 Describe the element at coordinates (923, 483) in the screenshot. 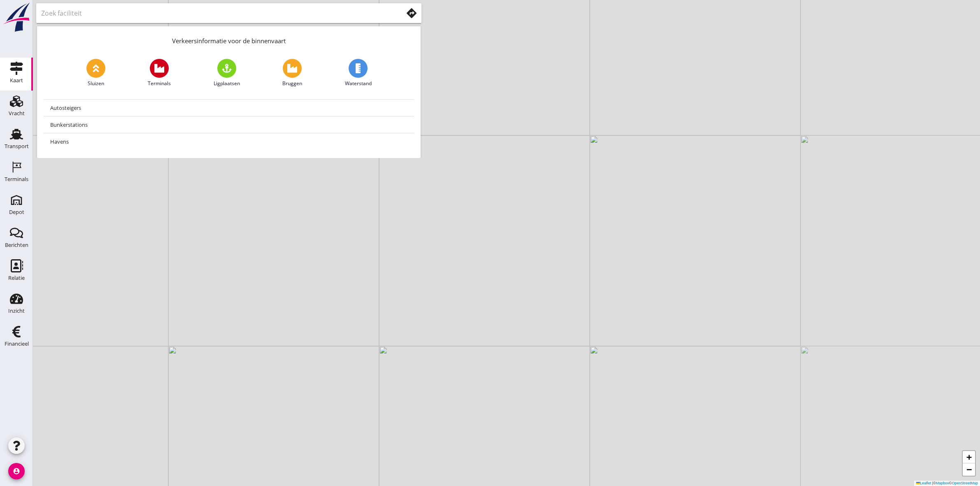

I see `a: Leaflet` at that location.